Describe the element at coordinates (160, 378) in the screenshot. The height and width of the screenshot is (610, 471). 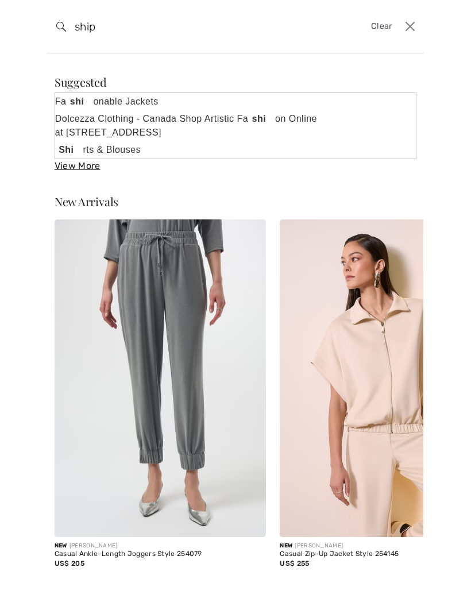
I see `img: Casual Ankle-Length Joggers Style 254079. Grey melange` at that location.